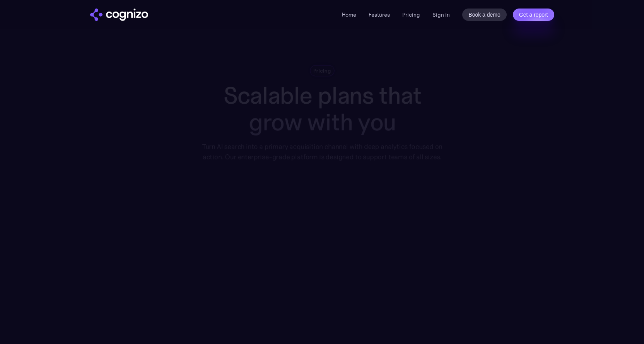 The width and height of the screenshot is (644, 344). I want to click on a: Pricing, so click(411, 15).